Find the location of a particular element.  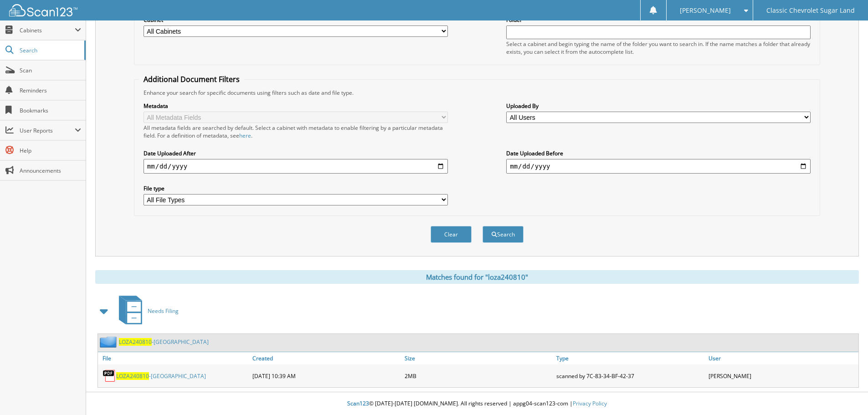

span: Cabinets is located at coordinates (46, 30).